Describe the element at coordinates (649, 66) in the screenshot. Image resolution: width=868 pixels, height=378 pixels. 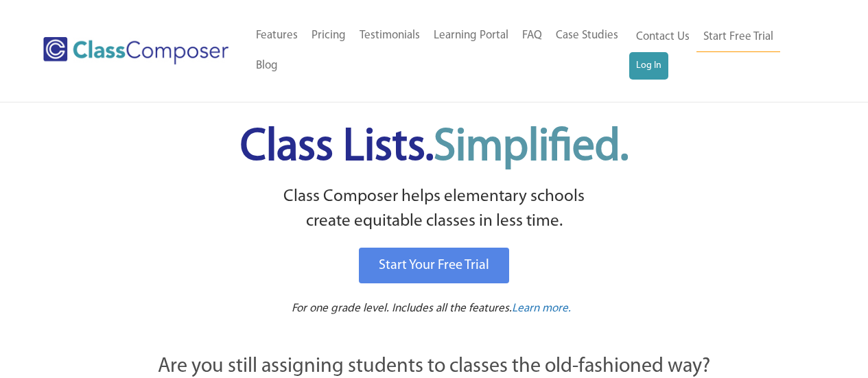
I see `a: Log In` at that location.